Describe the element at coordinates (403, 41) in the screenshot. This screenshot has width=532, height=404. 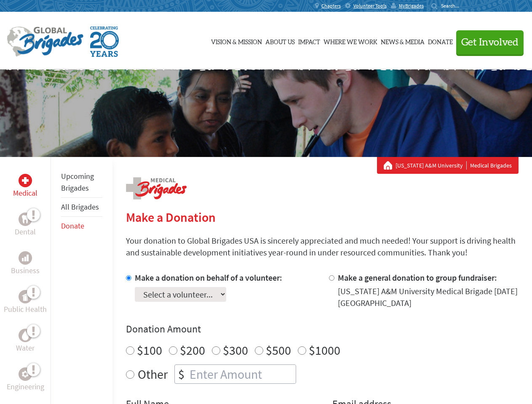
I see `a: News & Media` at that location.